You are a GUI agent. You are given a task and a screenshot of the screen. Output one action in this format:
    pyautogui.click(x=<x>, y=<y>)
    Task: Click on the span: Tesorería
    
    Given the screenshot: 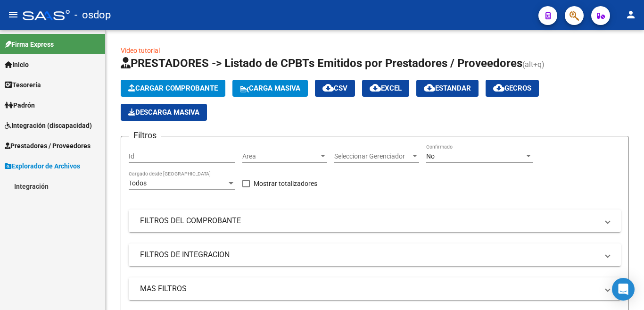 What is the action you would take?
    pyautogui.click(x=23, y=85)
    